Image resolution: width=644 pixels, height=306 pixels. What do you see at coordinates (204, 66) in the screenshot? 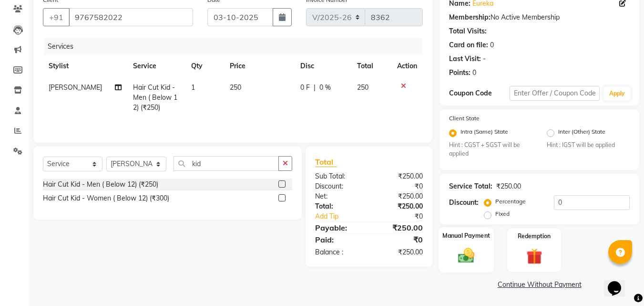
I see `th: Qty` at bounding box center [204, 66].